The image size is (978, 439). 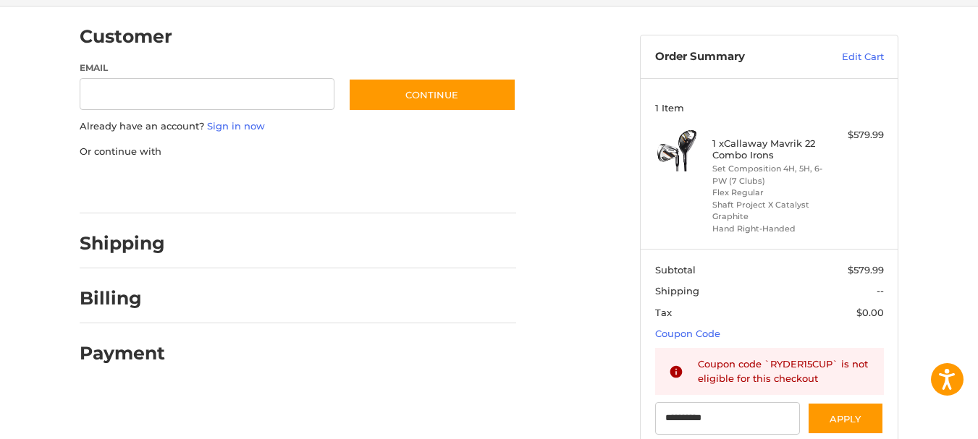 I want to click on h4: 1 x Callaway Mavrik 22 Combo Irons, so click(x=767, y=149).